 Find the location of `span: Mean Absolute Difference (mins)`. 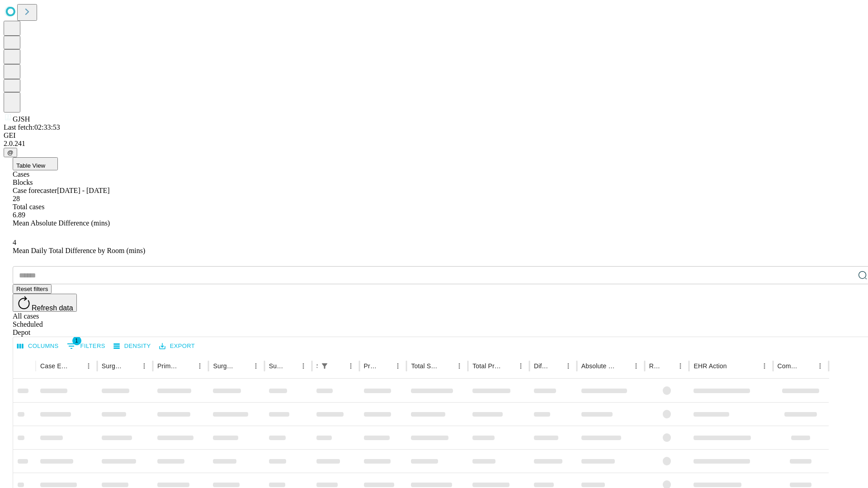

span: Mean Absolute Difference (mins) is located at coordinates (61, 223).